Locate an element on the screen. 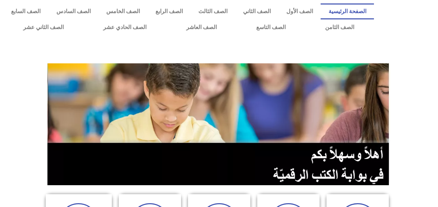 The image size is (438, 207). a: الصف الثامن is located at coordinates (340, 27).